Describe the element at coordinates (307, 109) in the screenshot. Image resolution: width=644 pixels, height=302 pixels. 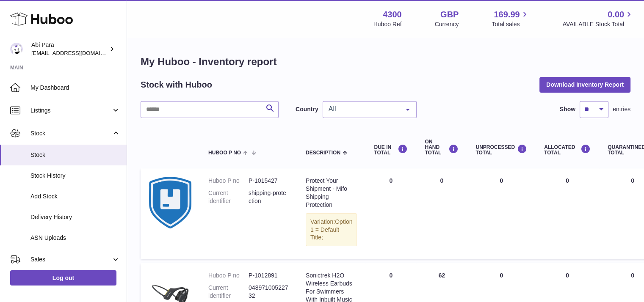
I see `label: Country` at that location.